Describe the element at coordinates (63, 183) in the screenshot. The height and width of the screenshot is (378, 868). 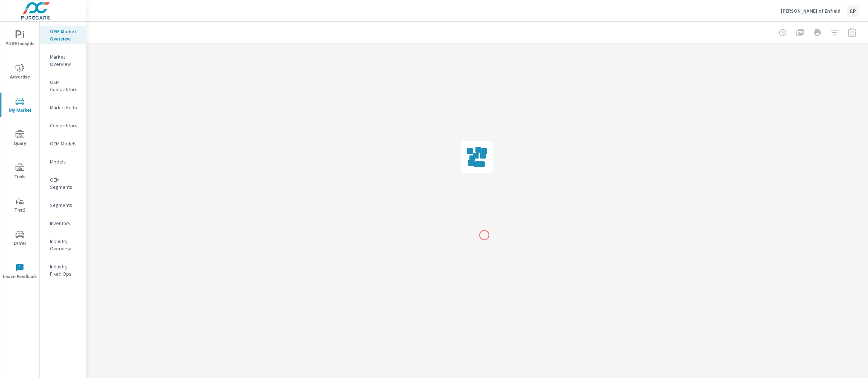
I see `div: OEM Segments` at that location.